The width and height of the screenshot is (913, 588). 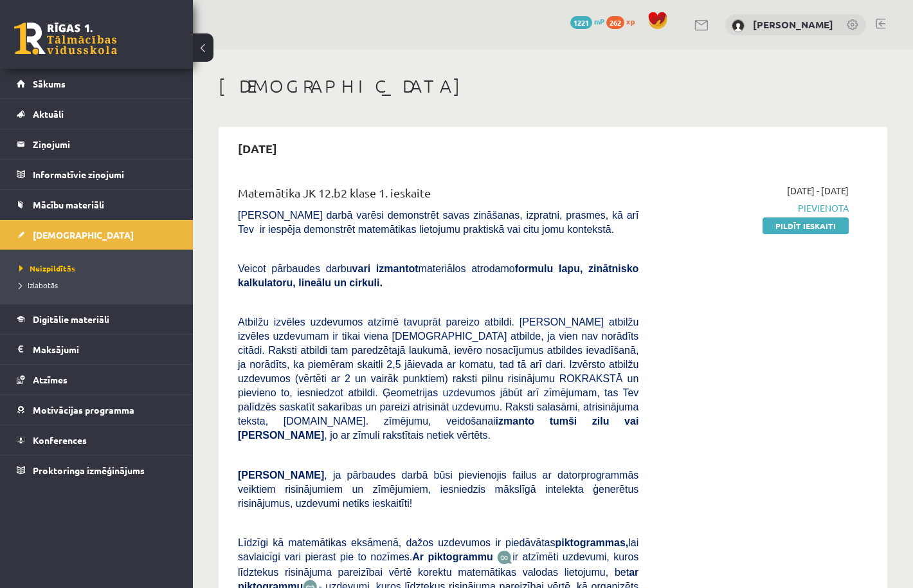 What do you see at coordinates (582, 23) in the screenshot?
I see `span: 1221` at bounding box center [582, 23].